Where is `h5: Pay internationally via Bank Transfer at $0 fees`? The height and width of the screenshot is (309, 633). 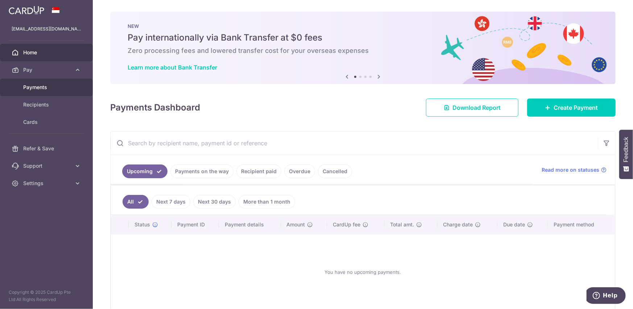
h5: Pay internationally via Bank Transfer at $0 fees is located at coordinates (363, 38).